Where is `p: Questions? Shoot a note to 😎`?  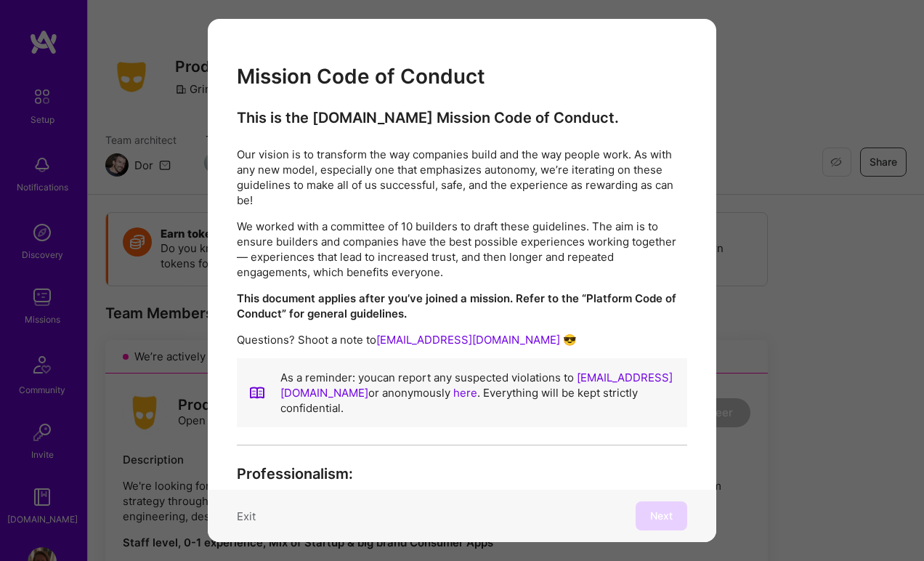 p: Questions? Shoot a note to 😎 is located at coordinates (462, 340).